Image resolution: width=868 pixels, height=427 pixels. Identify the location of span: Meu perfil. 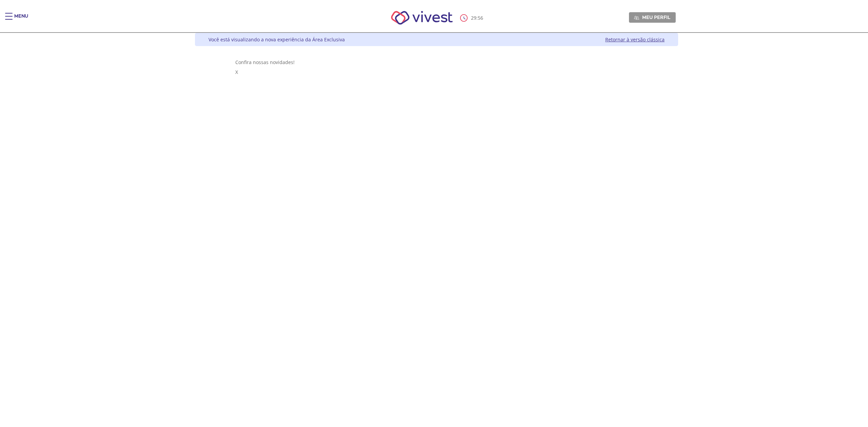
(656, 18).